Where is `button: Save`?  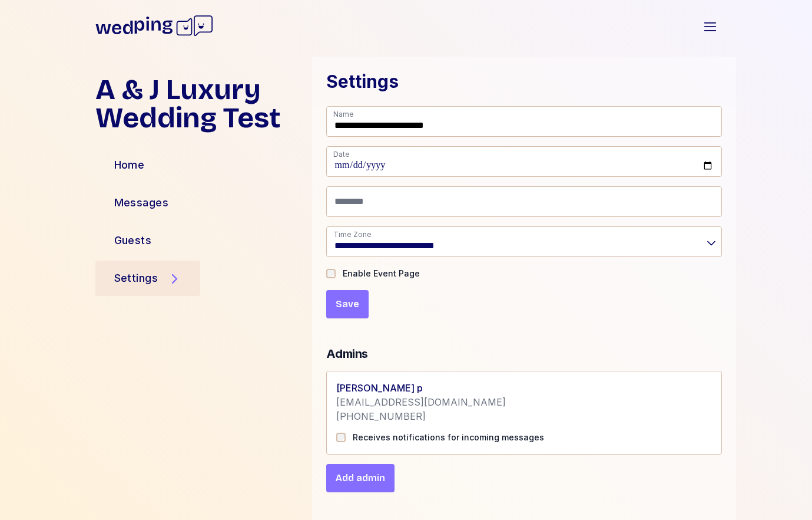 button: Save is located at coordinates (347, 304).